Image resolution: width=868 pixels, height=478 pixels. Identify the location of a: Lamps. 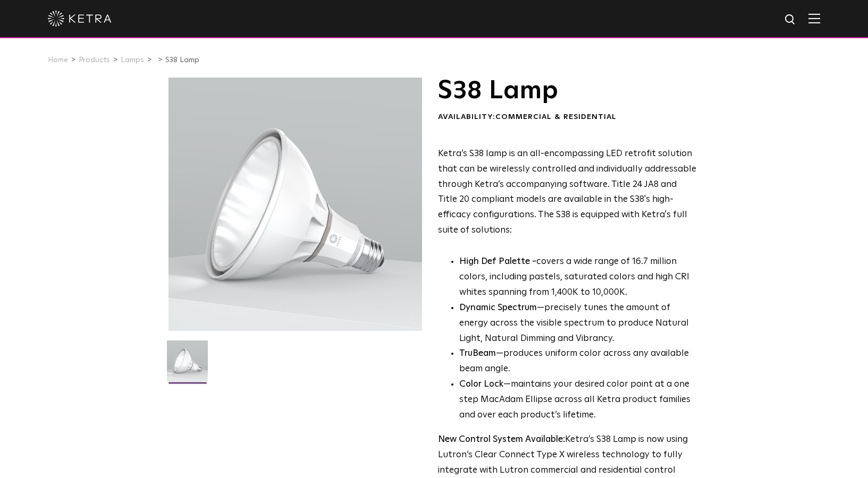
(132, 60).